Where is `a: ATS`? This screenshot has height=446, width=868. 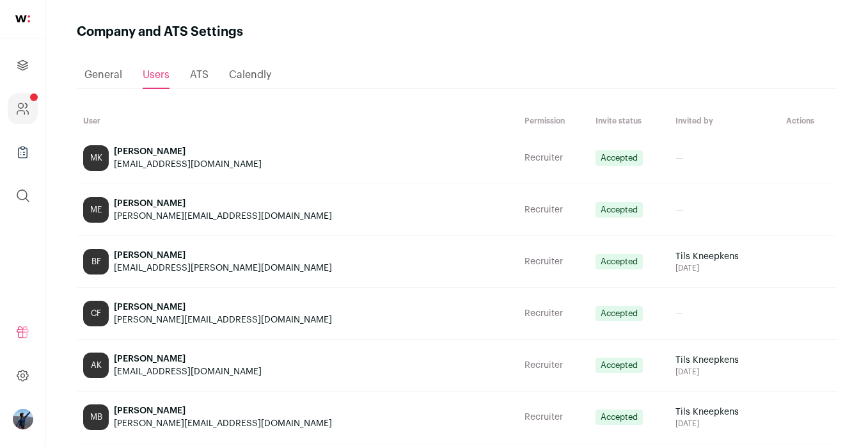 a: ATS is located at coordinates (199, 74).